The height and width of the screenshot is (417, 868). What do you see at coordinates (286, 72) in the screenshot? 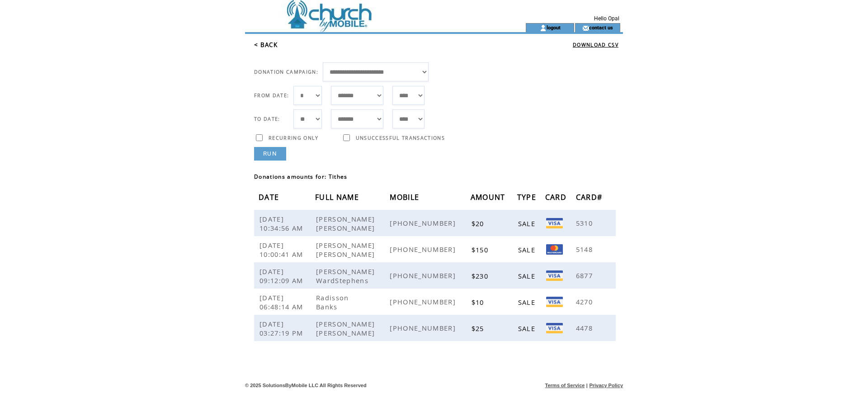
I see `span: DONATION CAMPAIGN:` at bounding box center [286, 72].